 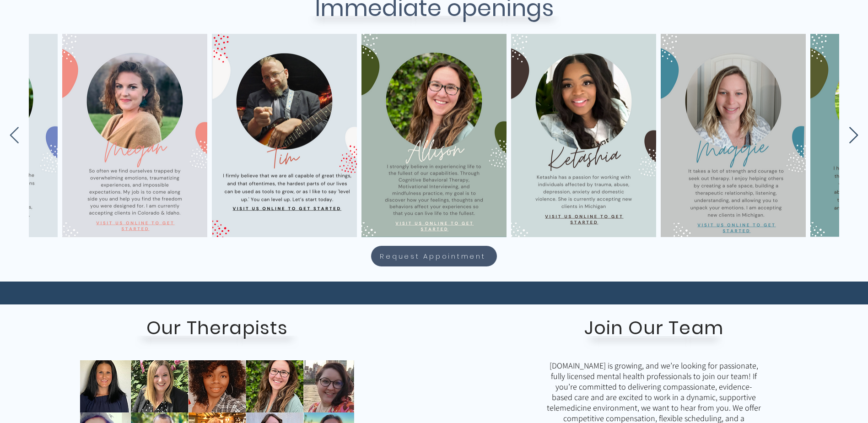 What do you see at coordinates (434, 256) in the screenshot?
I see `a: Request Appointment` at bounding box center [434, 256].